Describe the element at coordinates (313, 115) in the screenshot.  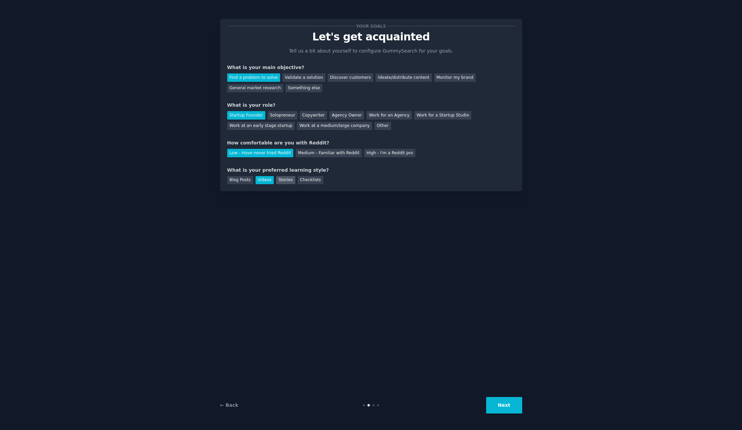
I see `div: Copywriter` at that location.